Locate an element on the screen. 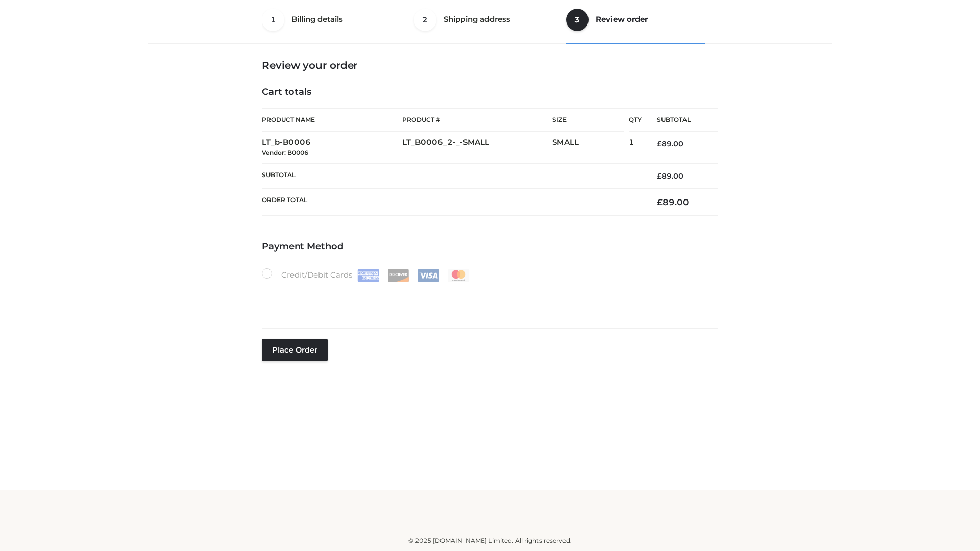  img: Mastercard is located at coordinates (458, 276).